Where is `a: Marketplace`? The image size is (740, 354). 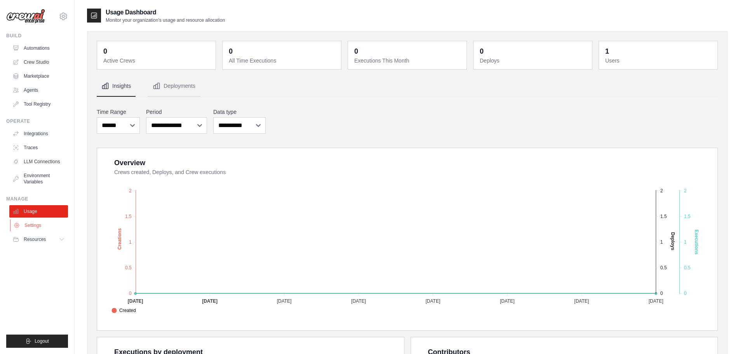 a: Marketplace is located at coordinates (38, 76).